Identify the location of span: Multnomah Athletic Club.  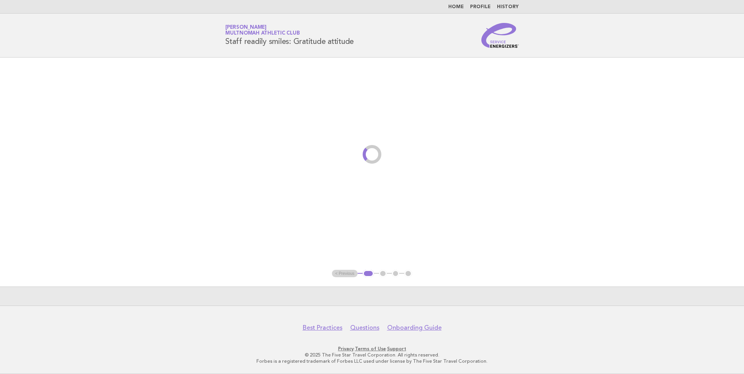
(262, 33).